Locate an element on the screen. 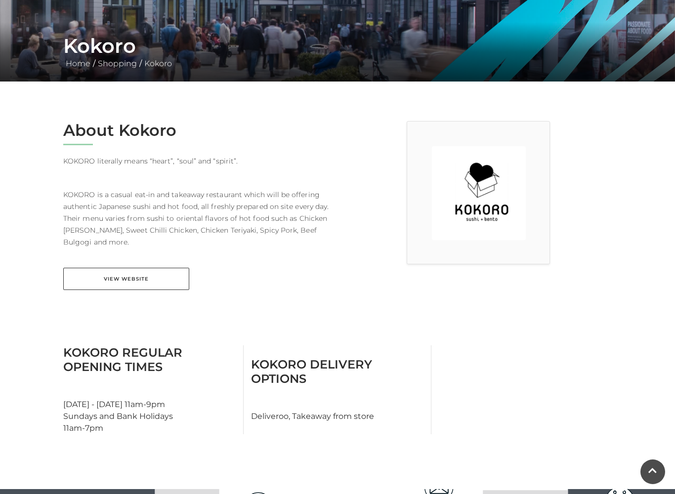  h3: Kokoro Regular Opening Times is located at coordinates (149, 359).